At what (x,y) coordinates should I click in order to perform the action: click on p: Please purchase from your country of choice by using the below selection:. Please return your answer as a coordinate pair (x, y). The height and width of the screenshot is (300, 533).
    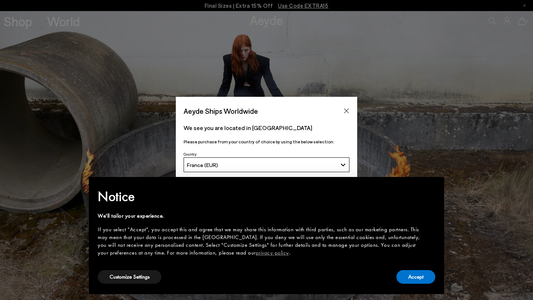
    Looking at the image, I should click on (266, 142).